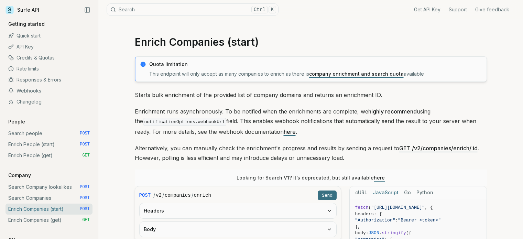  I want to click on span: stringify, so click(394, 233).